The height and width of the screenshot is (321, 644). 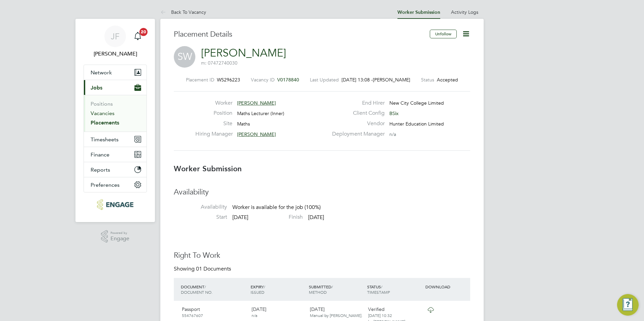 I want to click on label: Status, so click(x=427, y=80).